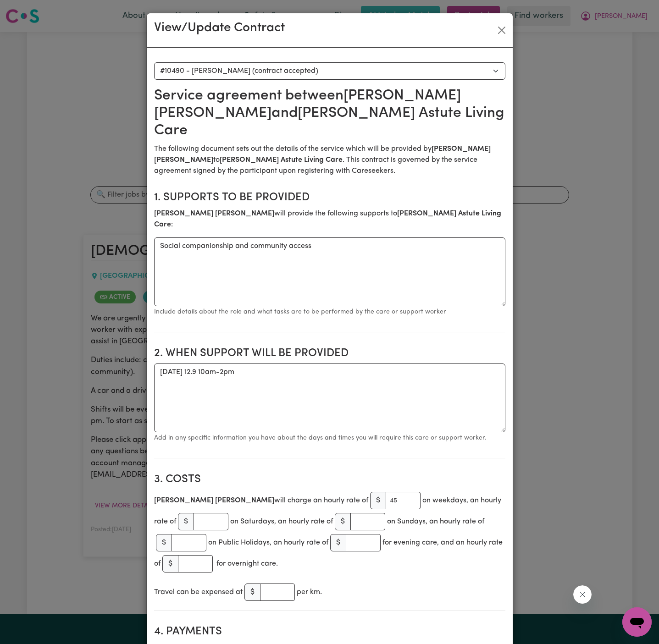 Image resolution: width=659 pixels, height=644 pixels. What do you see at coordinates (219, 28) in the screenshot?
I see `h3: View/Update Contract` at bounding box center [219, 28].